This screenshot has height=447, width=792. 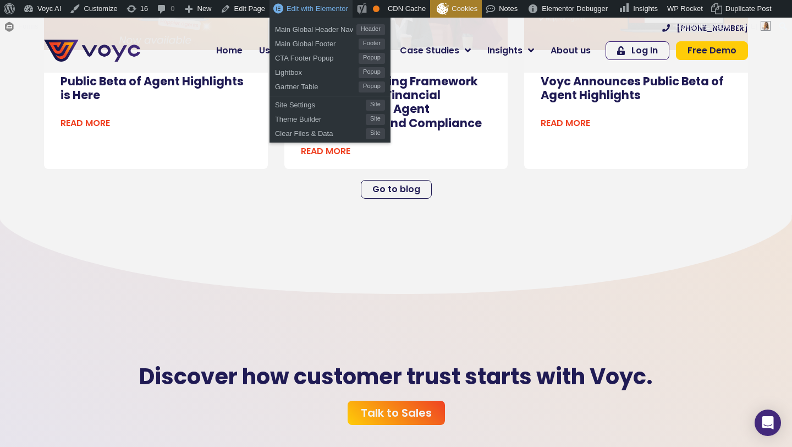 What do you see at coordinates (317, 85) in the screenshot?
I see `span: Gartner Table` at bounding box center [317, 85].